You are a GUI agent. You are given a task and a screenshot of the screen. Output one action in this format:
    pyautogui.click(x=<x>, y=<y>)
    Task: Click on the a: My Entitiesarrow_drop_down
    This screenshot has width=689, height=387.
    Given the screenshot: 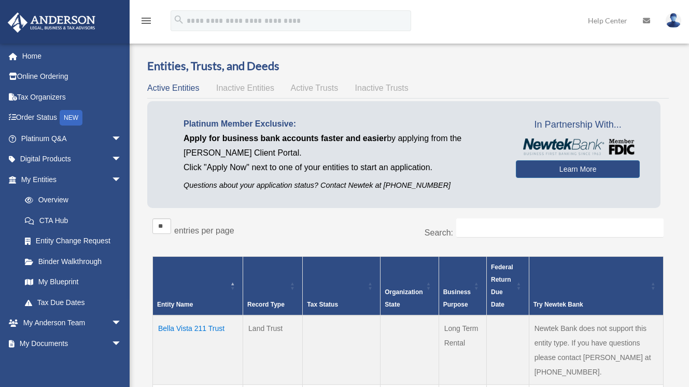 What is the action you would take?
    pyautogui.click(x=69, y=179)
    